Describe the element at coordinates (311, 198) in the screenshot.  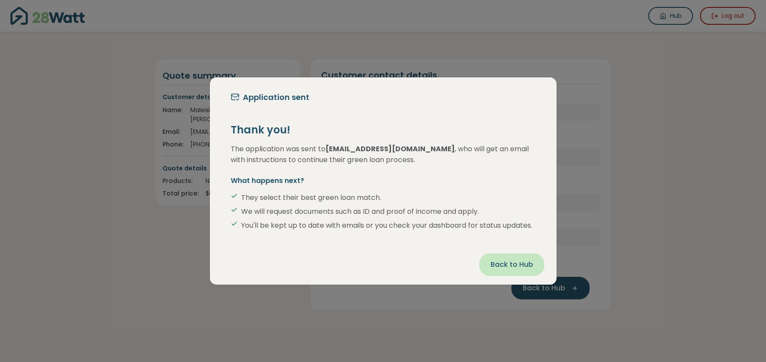
I see `span: They select their best green loan match.` at that location.